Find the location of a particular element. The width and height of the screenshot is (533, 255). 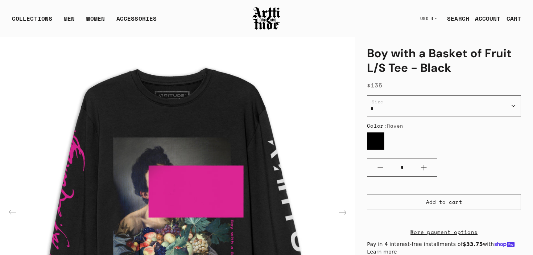

input: Quantity is located at coordinates (402, 167).